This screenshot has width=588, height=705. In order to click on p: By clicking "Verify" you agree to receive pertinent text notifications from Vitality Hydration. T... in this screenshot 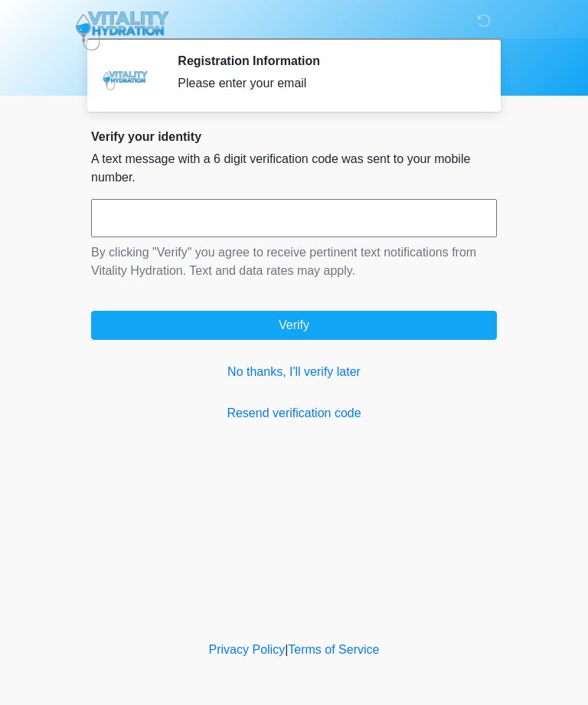, I will do `click(294, 261)`.